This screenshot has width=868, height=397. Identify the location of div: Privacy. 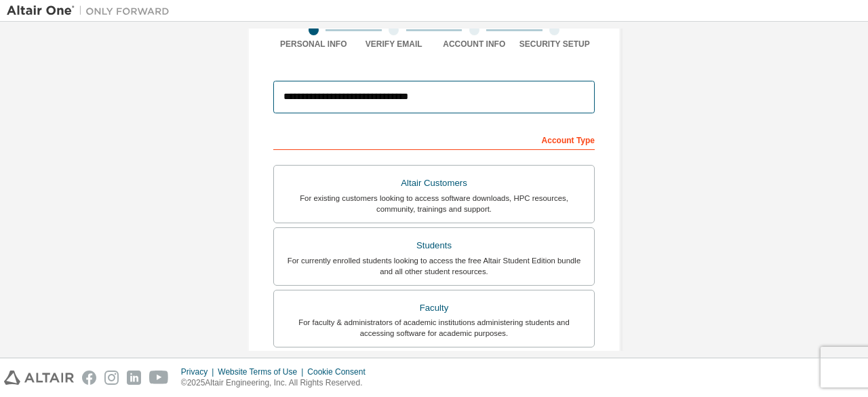
(200, 372).